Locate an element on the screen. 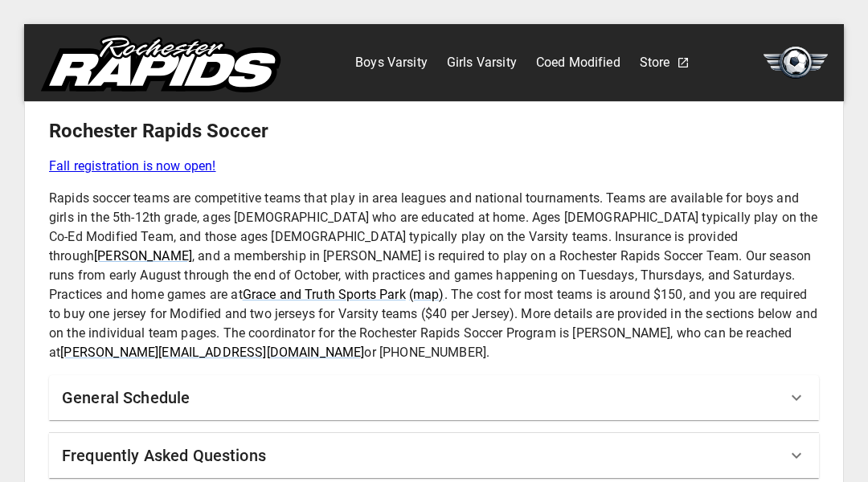 This screenshot has width=868, height=482. img: rapids.svg is located at coordinates (161, 64).